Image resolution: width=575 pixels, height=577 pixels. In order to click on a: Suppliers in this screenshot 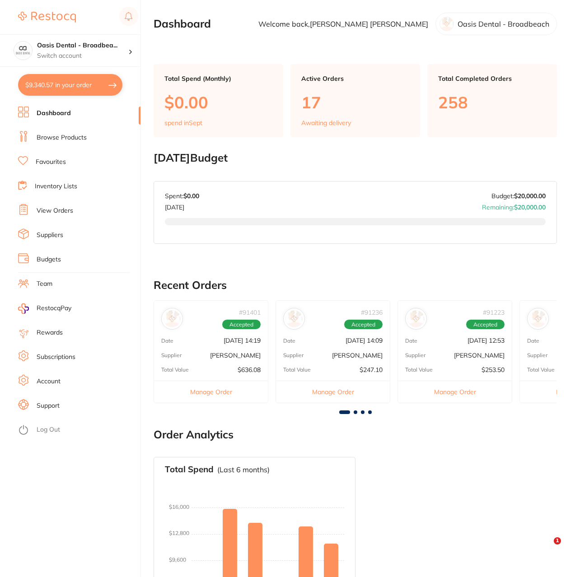, I will do `click(50, 235)`.